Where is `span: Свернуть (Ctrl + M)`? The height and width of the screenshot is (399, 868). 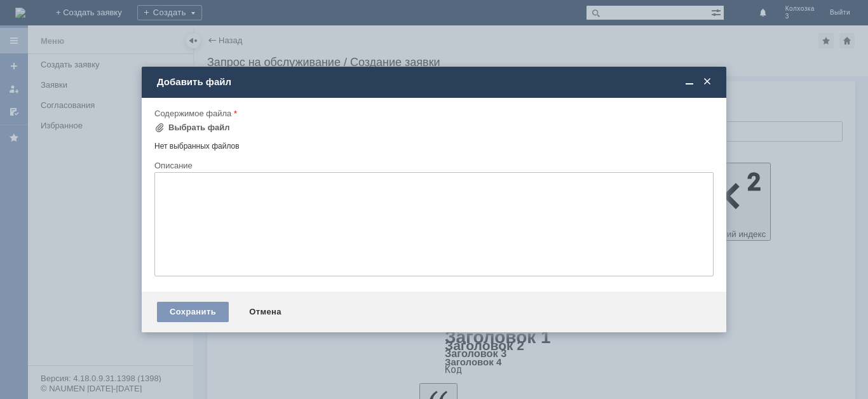
span: Свернуть (Ctrl + M) is located at coordinates (689, 82).